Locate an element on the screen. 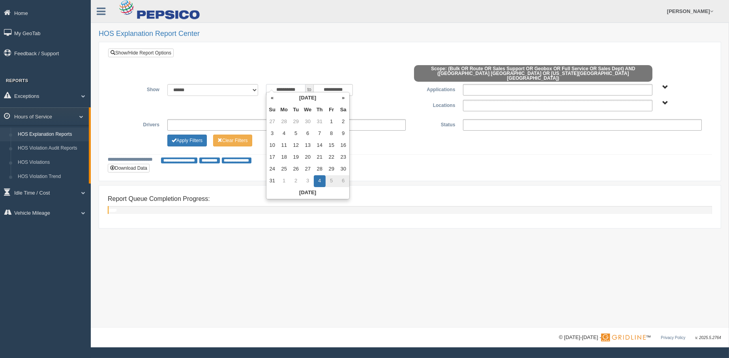 The width and height of the screenshot is (729, 358). td: 13 is located at coordinates (308, 146).